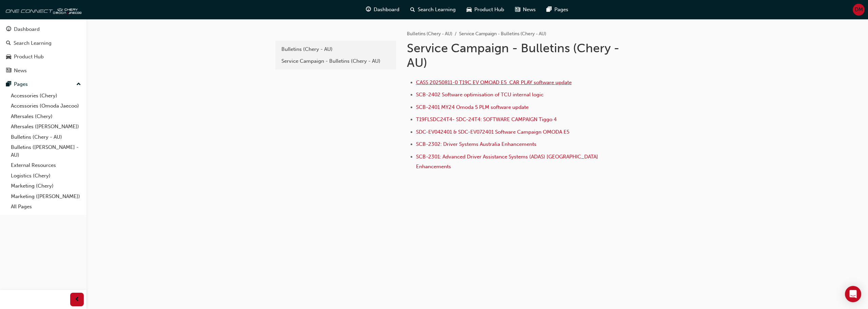  What do you see at coordinates (433, 9) in the screenshot?
I see `a: search-iconSearch Learning` at bounding box center [433, 9].